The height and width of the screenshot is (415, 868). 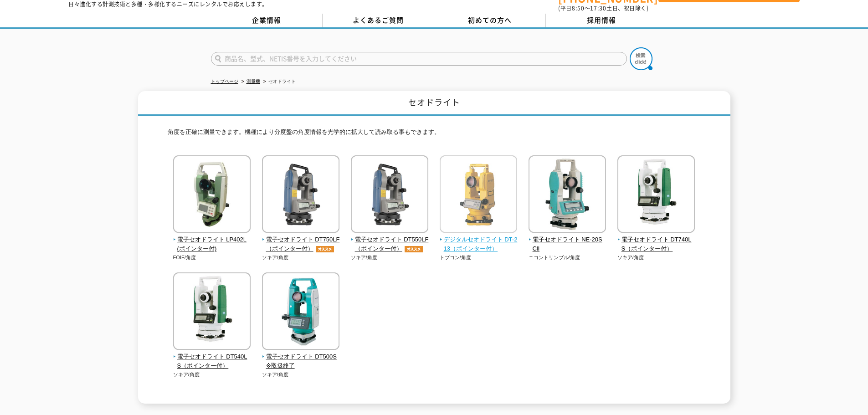 What do you see at coordinates (434, 135) in the screenshot?
I see `p: 角度を正確に測量できます。機種により分度盤の角度情報を光学的に拡大して読み取る事もできます。` at bounding box center [434, 135].